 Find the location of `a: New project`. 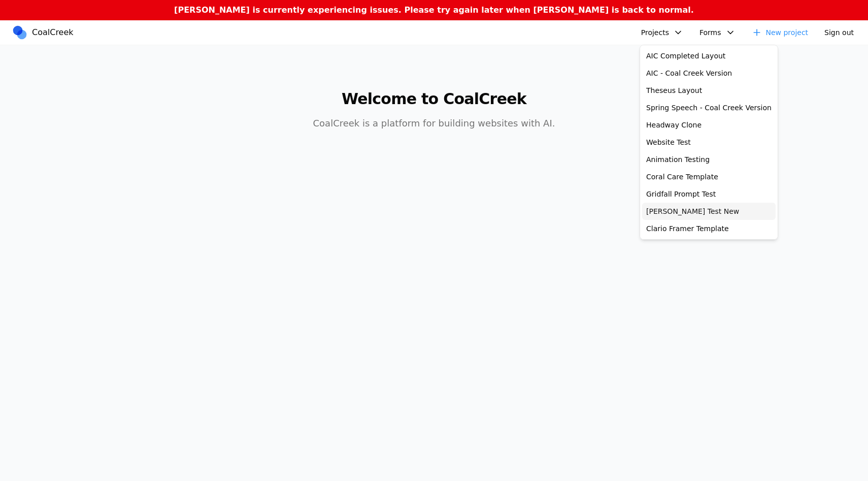

a: New project is located at coordinates (780, 32).